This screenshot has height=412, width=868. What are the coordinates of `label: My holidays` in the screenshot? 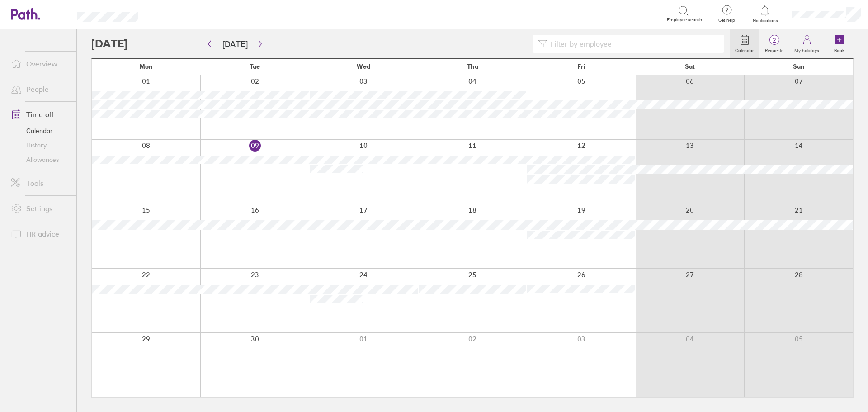 It's located at (807, 49).